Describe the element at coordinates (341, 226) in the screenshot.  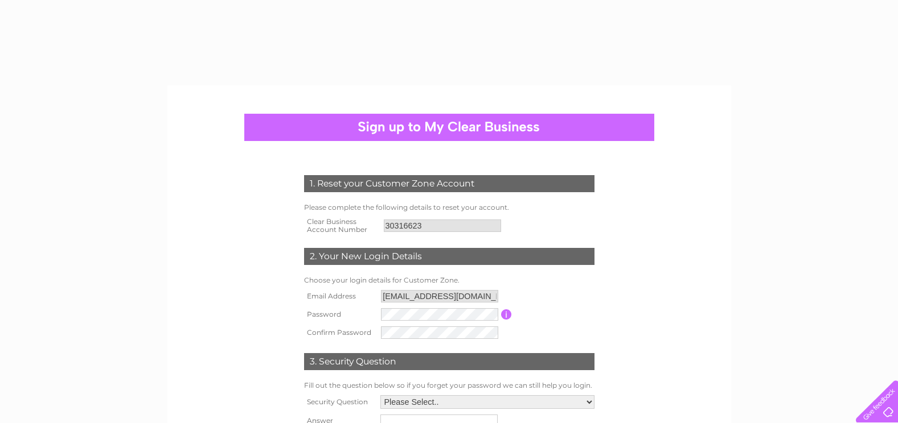
I see `th: Clear Business Account Number` at that location.